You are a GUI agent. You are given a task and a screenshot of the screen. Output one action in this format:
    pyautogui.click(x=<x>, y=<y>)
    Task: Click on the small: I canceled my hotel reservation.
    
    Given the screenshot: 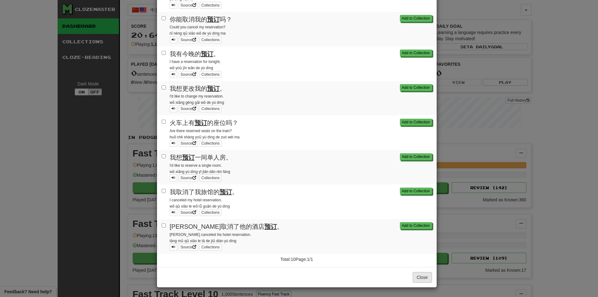 What is the action you would take?
    pyautogui.click(x=196, y=200)
    